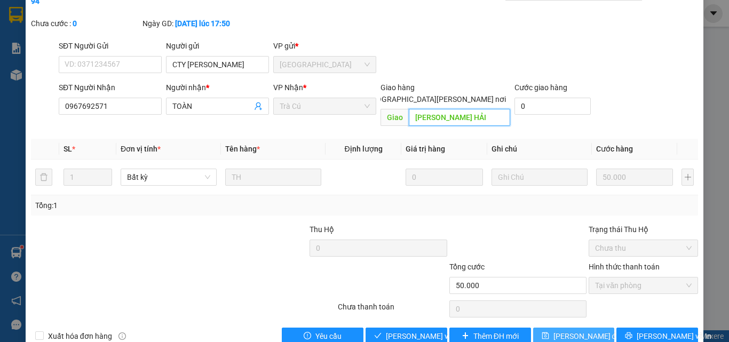 This screenshot has height=342, width=729. I want to click on span: check, so click(378, 336).